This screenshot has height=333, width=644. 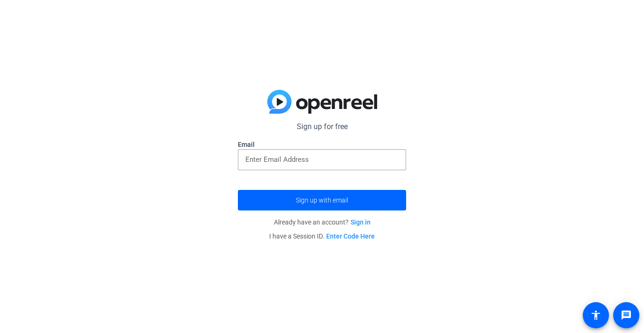 I want to click on a: Enter Code Here, so click(x=350, y=236).